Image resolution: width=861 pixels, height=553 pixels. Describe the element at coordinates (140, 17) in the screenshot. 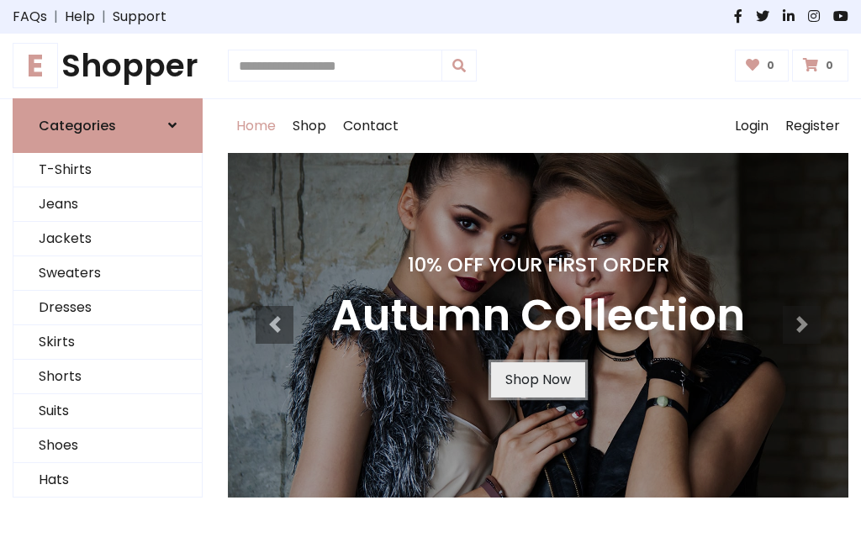

I see `a: Support` at that location.